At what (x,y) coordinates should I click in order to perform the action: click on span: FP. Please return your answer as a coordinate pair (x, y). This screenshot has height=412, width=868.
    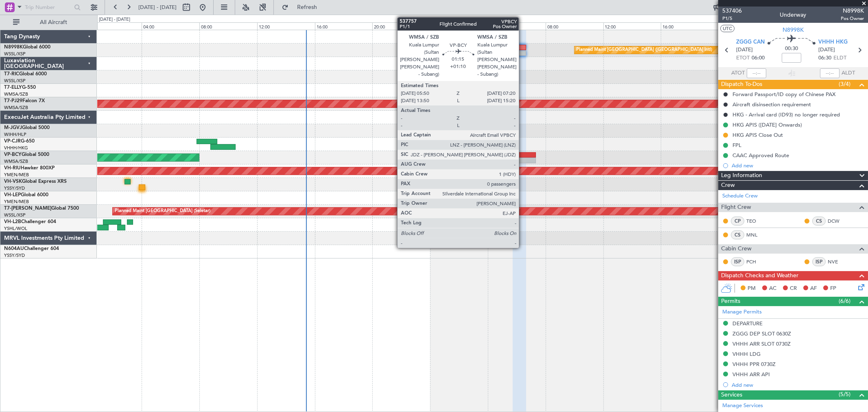
    Looking at the image, I should click on (832, 288).